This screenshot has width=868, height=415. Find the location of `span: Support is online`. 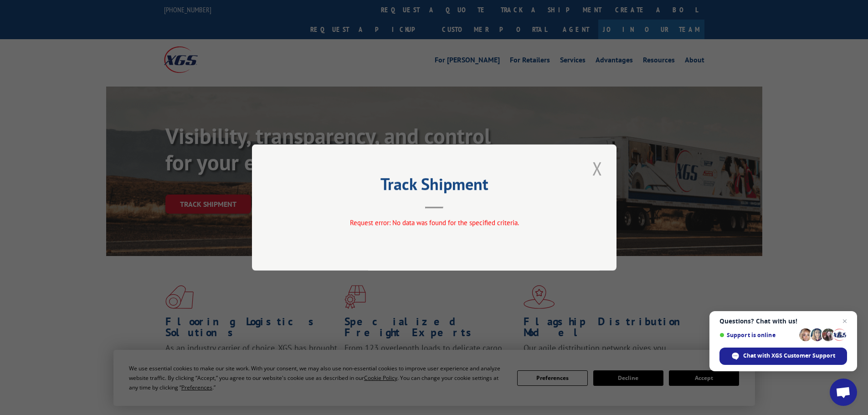

span: Support is online is located at coordinates (758, 335).